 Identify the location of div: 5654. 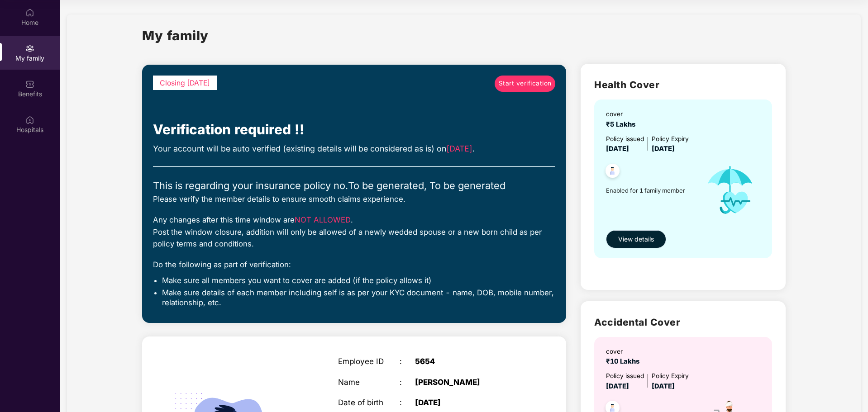
(469, 361).